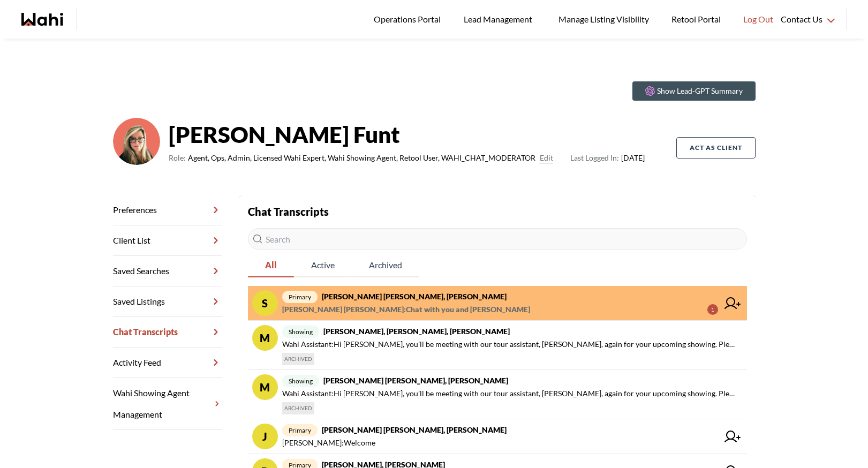  What do you see at coordinates (265, 303) in the screenshot?
I see `div: s` at bounding box center [265, 303].